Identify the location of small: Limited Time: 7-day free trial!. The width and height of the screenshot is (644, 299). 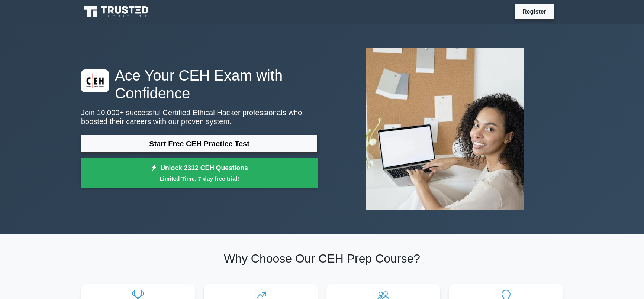
(199, 178).